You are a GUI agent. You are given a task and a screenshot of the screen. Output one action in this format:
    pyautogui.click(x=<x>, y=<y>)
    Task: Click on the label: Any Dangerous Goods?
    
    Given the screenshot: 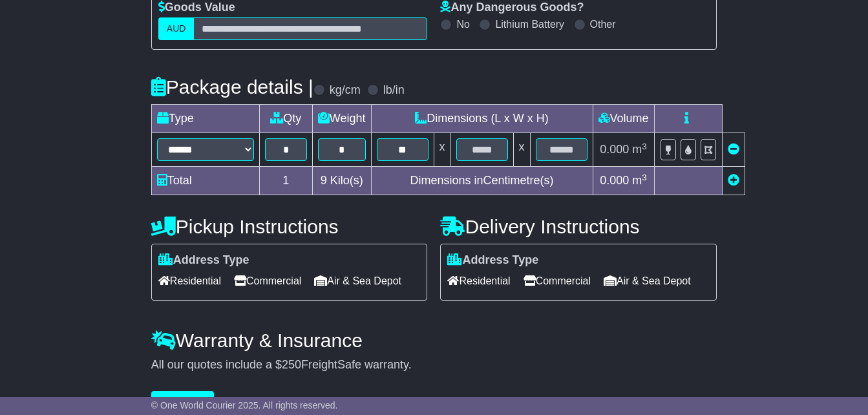 What is the action you would take?
    pyautogui.click(x=512, y=8)
    